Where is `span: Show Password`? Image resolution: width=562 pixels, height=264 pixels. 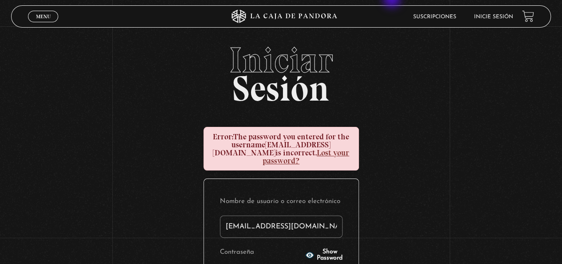
span: Show Password is located at coordinates (330, 255).